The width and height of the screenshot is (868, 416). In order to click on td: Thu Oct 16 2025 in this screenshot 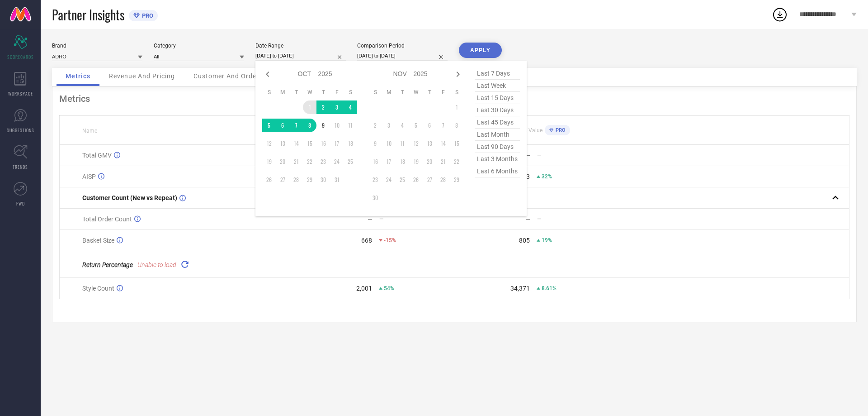, I will do `click(323, 143)`.